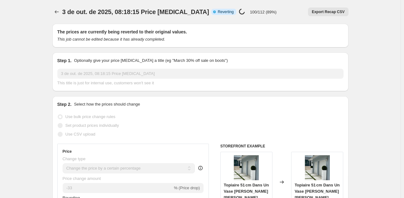 The height and width of the screenshot is (198, 404). What do you see at coordinates (67, 151) in the screenshot?
I see `h3: Price` at bounding box center [67, 151].